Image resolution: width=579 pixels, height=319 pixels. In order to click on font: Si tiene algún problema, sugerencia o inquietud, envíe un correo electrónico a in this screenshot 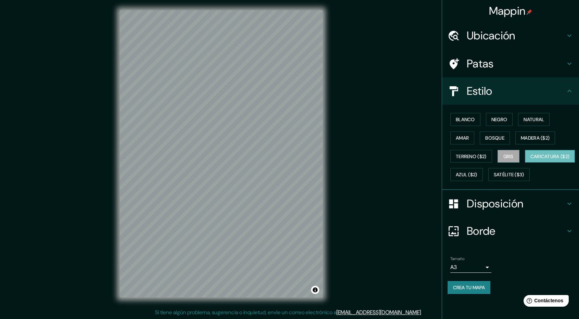, I will do `click(246, 312)`.